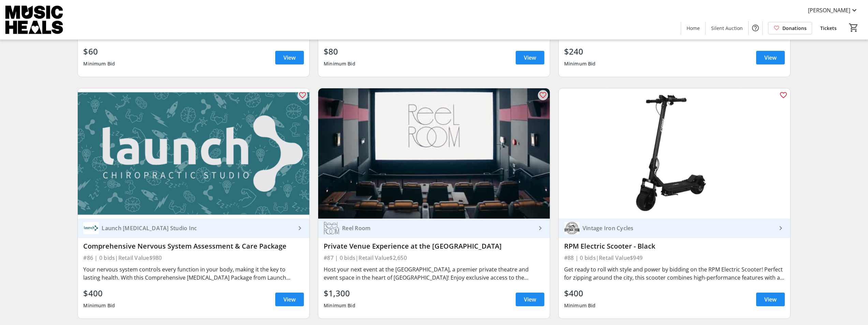  I want to click on img: Private Venue Experience at the Reel Room, so click(434, 153).